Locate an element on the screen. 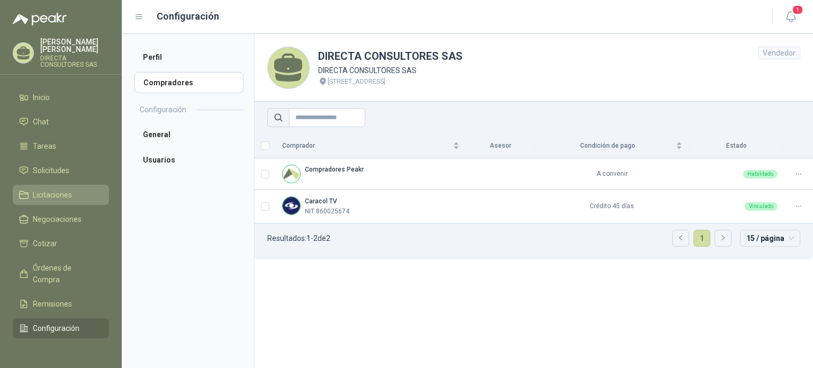 The image size is (813, 368). span: Solicitudes is located at coordinates (51, 170).